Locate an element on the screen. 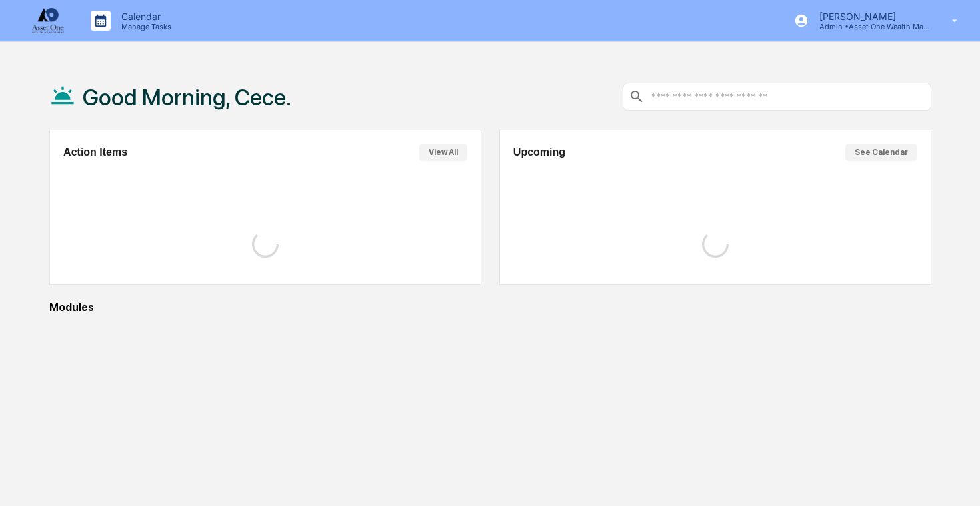 The width and height of the screenshot is (980, 506). div: Modules is located at coordinates (490, 307).